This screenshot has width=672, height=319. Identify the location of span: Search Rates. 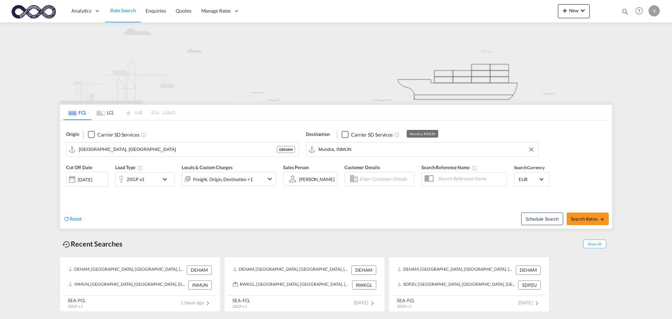
(587, 219).